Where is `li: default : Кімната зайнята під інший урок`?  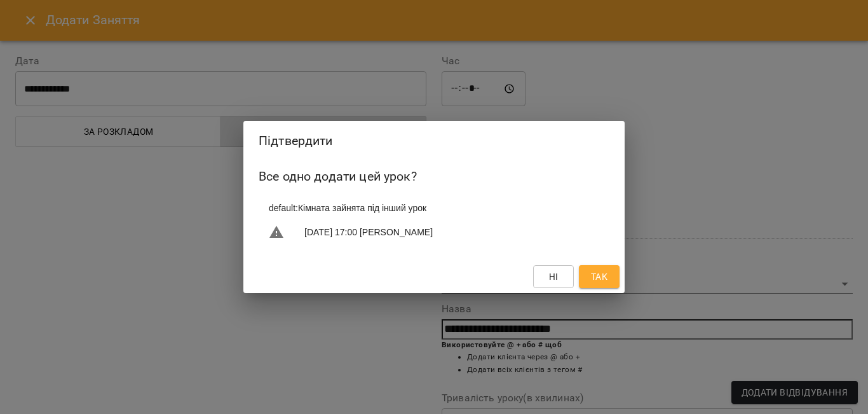
li: default : Кімната зайнята під інший урок is located at coordinates (434, 207).